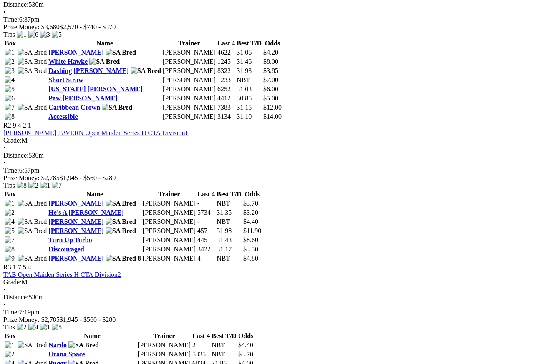  I want to click on span: $8.00, so click(271, 61).